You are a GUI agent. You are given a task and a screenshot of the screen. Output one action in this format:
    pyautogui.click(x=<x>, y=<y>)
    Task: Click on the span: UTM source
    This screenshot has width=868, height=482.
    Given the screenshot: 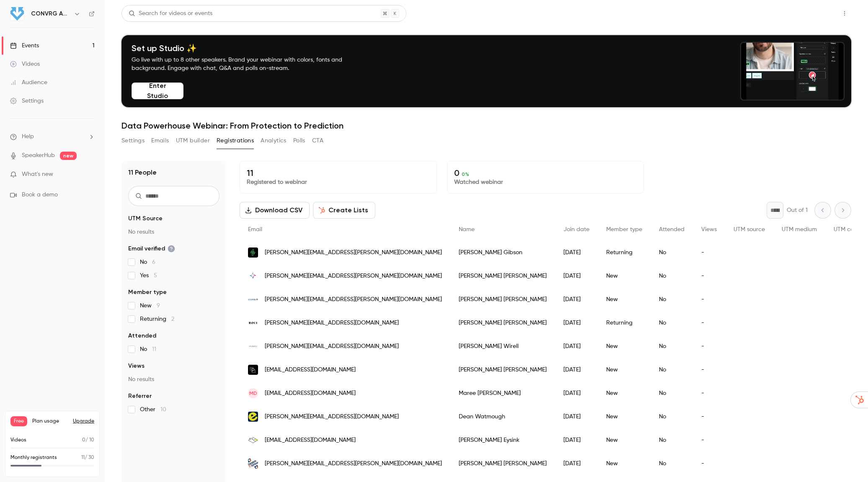 What is the action you would take?
    pyautogui.click(x=749, y=230)
    